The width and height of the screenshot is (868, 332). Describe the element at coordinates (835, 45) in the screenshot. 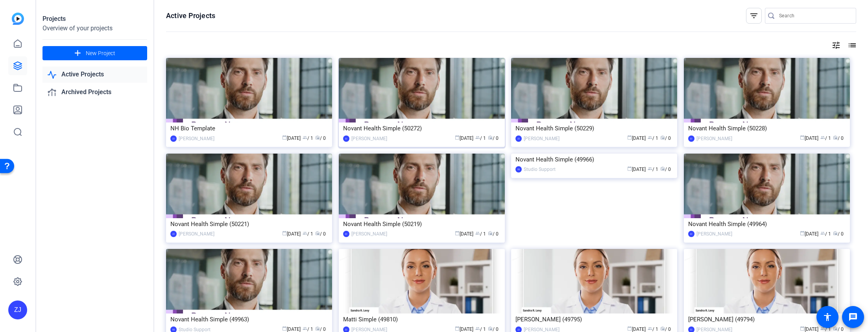

I see `mat-icon: tune` at that location.